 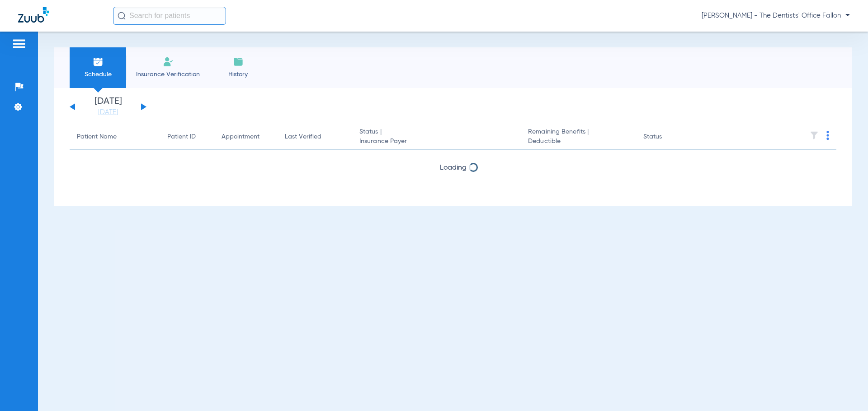 What do you see at coordinates (98, 75) in the screenshot?
I see `span: Schedule` at bounding box center [98, 75].